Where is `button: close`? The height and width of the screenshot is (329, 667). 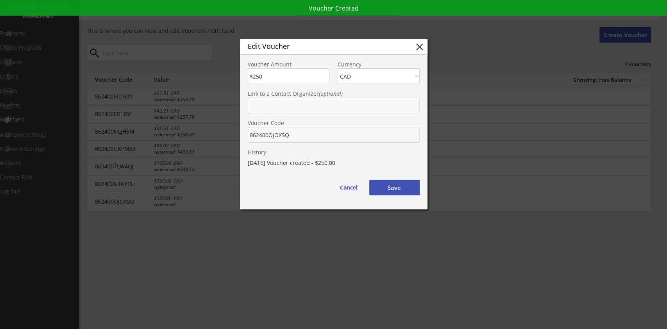
button: close is located at coordinates (420, 47).